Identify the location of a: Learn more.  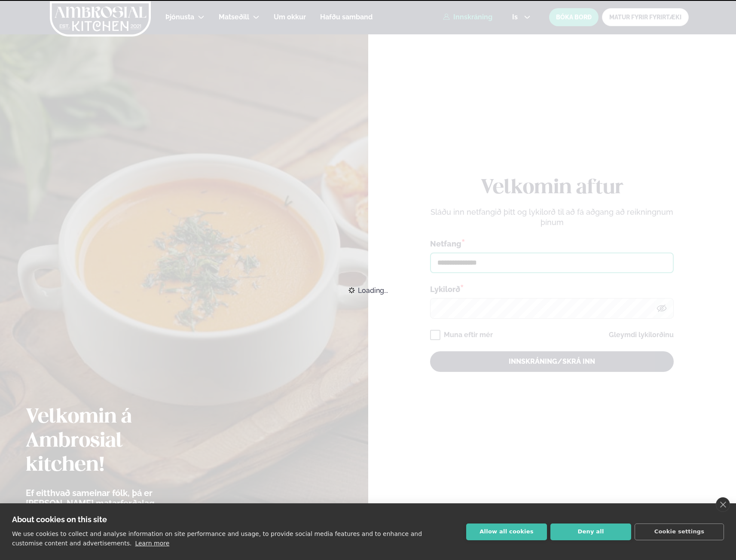
(152, 543).